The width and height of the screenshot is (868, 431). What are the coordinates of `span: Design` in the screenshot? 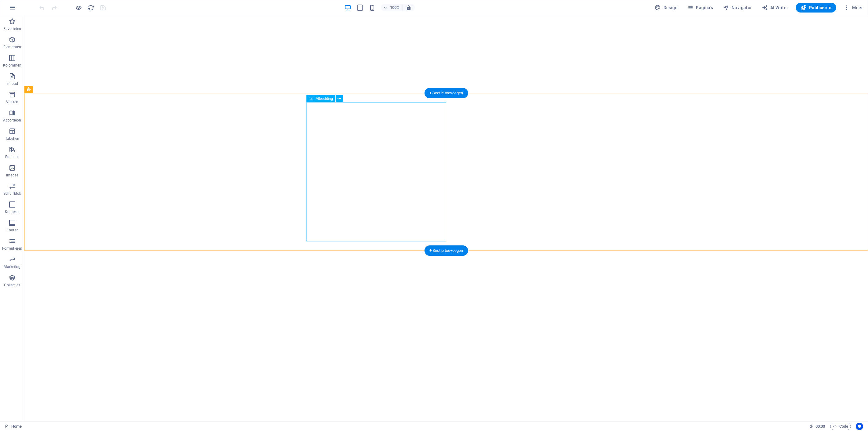 It's located at (666, 8).